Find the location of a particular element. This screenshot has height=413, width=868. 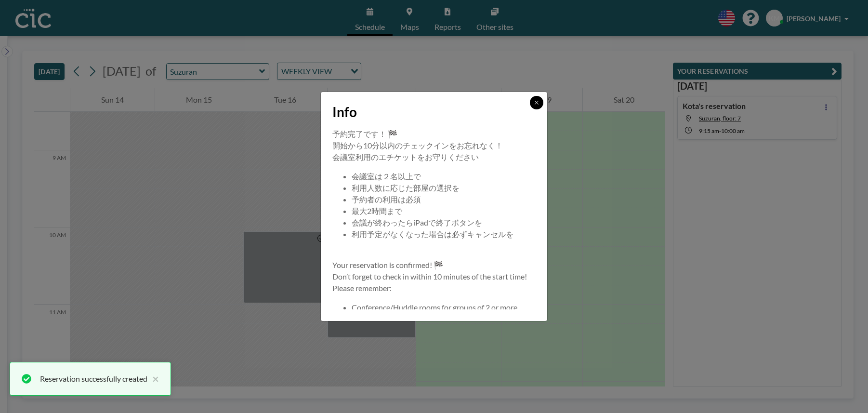

span: 利用人数に応じた部屋の選択を is located at coordinates (406, 187).